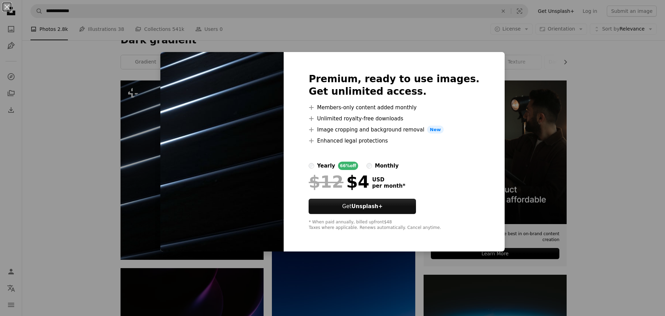 The height and width of the screenshot is (316, 665). I want to click on span: New, so click(436, 130).